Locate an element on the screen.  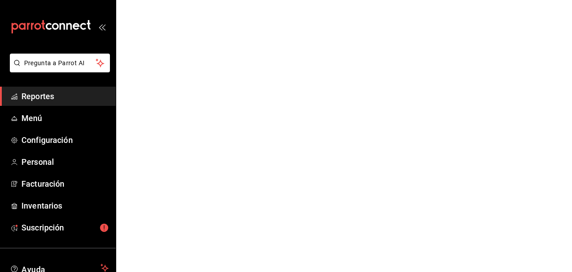
span: Configuración is located at coordinates (65, 140).